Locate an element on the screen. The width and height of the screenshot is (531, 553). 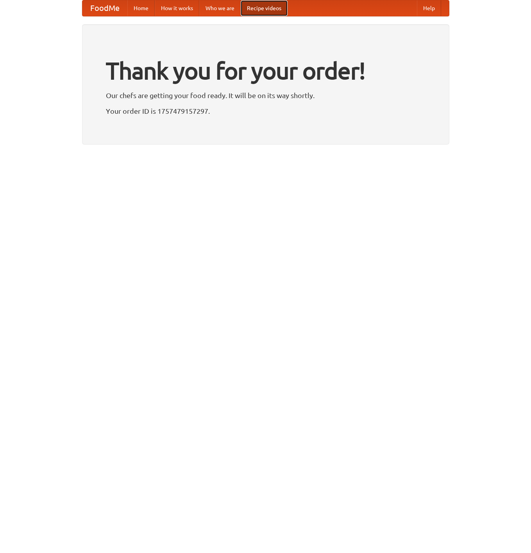
a: FoodMe is located at coordinates (105, 8).